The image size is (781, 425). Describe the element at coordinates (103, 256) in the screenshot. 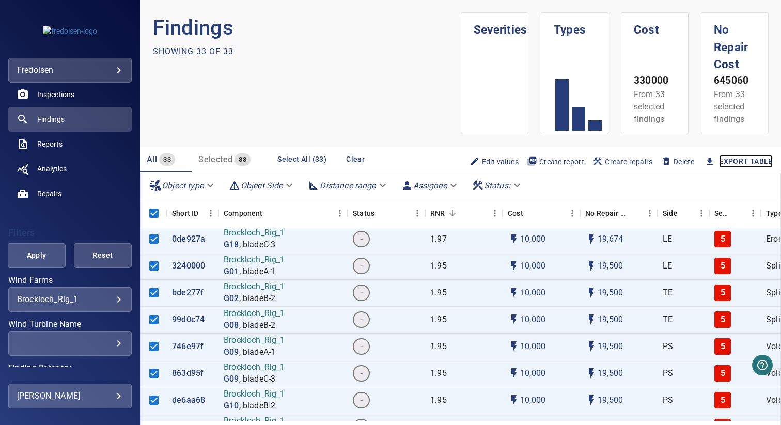

I see `button: Reset` at that location.